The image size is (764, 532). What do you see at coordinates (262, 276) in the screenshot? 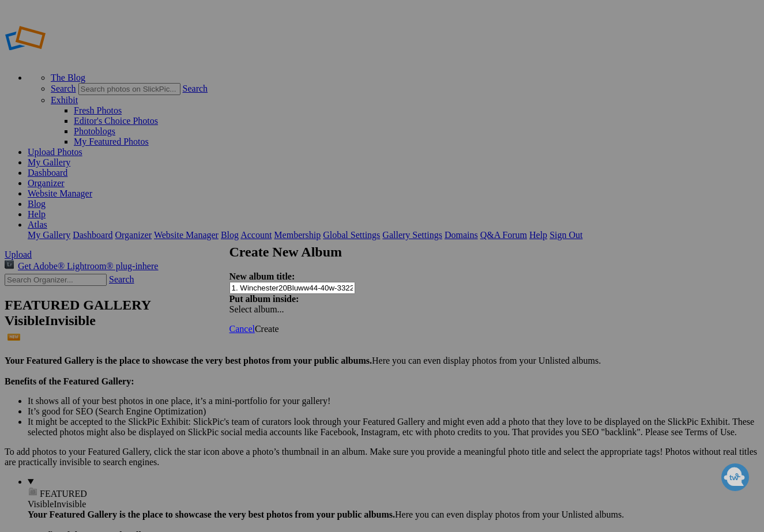
I see `strong: New album title:` at bounding box center [262, 276].